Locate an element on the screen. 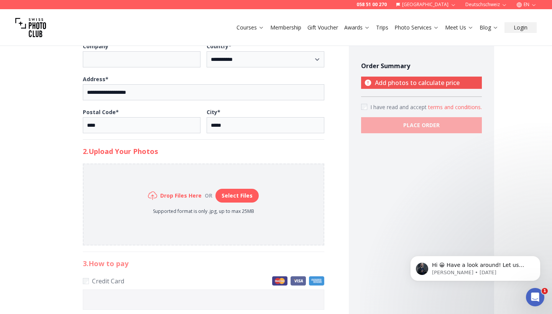 This screenshot has height=314, width=552. span: Hi 😀 Have a look around! Let us know if you have any questions. is located at coordinates (79, 29).